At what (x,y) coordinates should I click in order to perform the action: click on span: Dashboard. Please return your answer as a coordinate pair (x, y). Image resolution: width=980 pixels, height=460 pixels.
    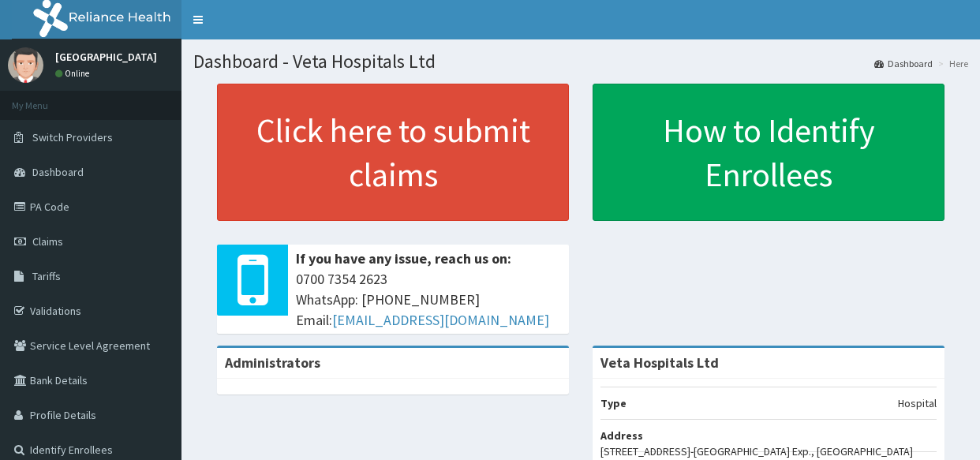
    Looking at the image, I should click on (58, 172).